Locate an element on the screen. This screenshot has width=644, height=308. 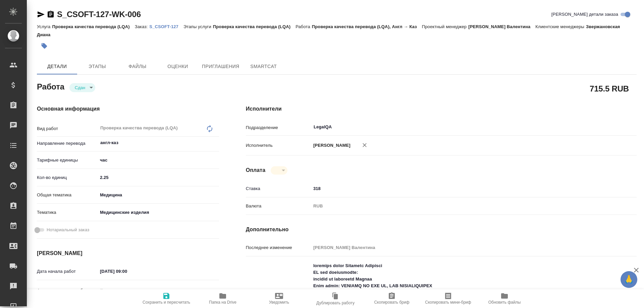
p: Кол-во единиц is located at coordinates (67, 178).